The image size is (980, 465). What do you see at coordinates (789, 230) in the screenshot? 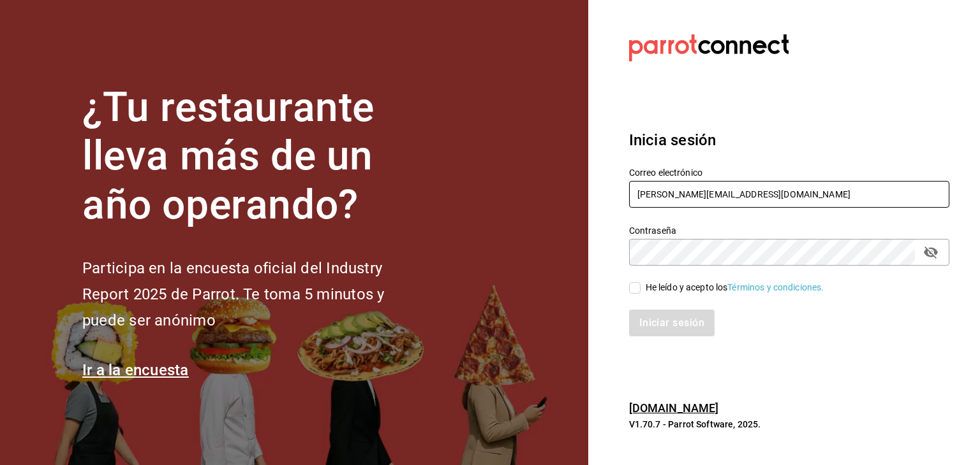
I see `label: Contraseña` at bounding box center [789, 230].